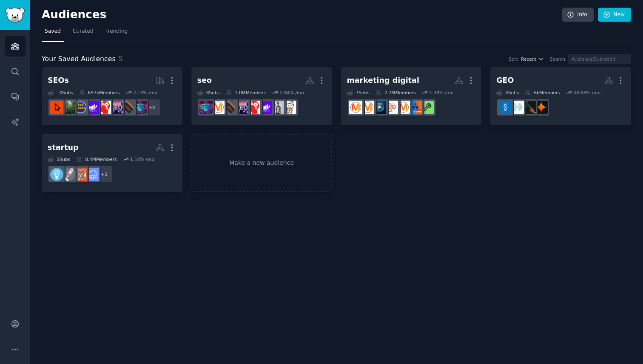 The width and height of the screenshot is (643, 364). Describe the element at coordinates (292, 92) in the screenshot. I see `div: 2.84 % /mo` at that location.